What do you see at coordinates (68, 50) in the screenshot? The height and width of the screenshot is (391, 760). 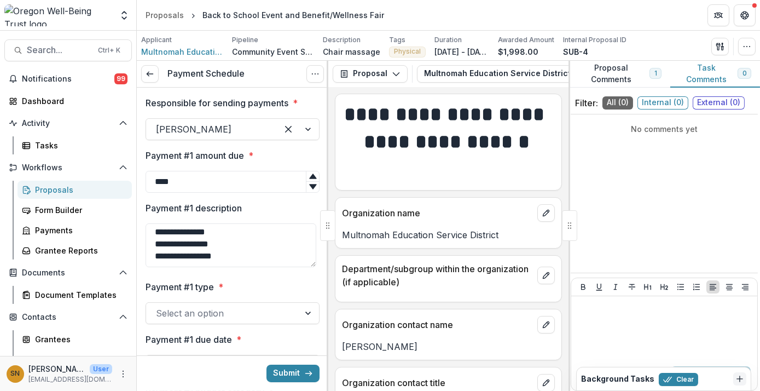 I see `button: Search...` at bounding box center [68, 50].